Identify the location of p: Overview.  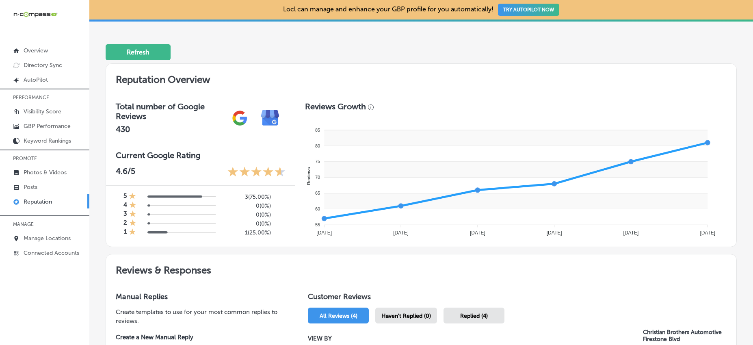
(36, 50).